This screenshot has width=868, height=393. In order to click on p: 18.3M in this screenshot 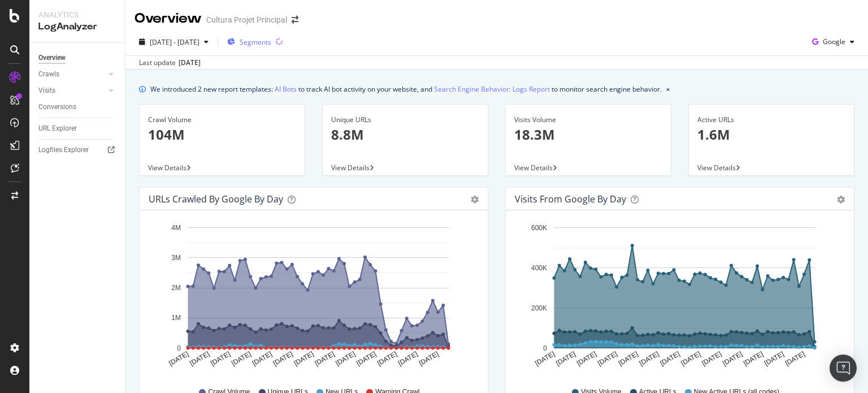, I will do `click(588, 135)`.